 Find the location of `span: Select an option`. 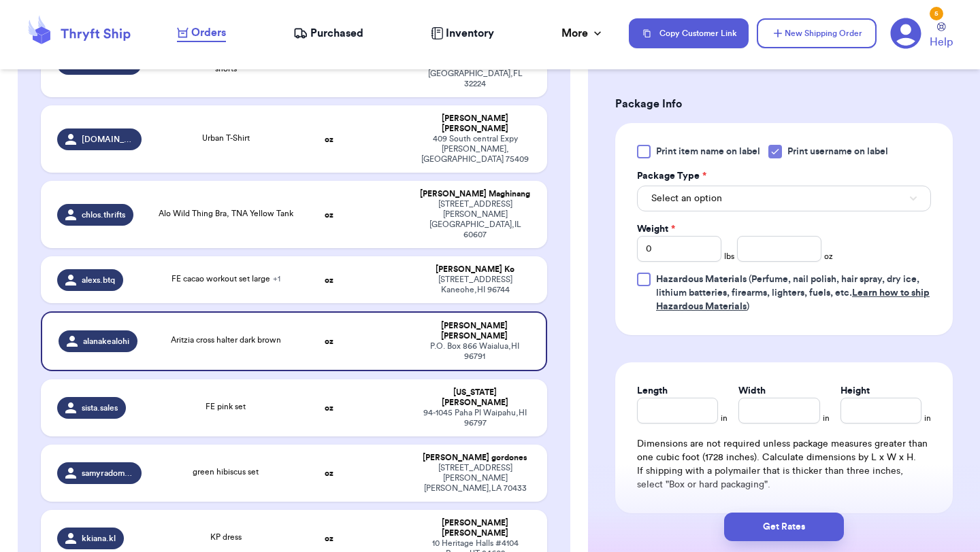

span: Select an option is located at coordinates (687, 198).